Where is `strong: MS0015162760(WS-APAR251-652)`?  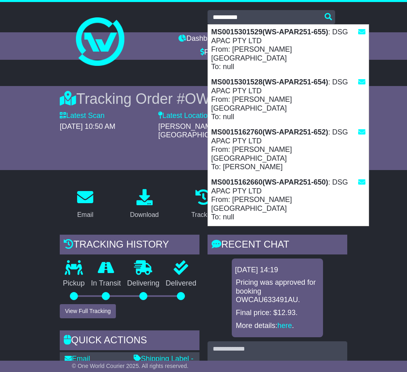
strong: MS0015162760(WS-APAR251-652) is located at coordinates (269, 132).